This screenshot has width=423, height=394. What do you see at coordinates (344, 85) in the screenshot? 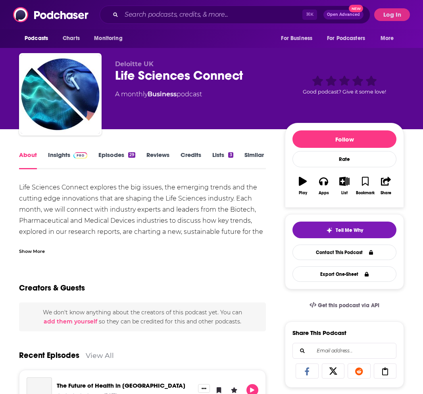
I see `div: Good podcast? Give it some love!` at bounding box center [344, 85].